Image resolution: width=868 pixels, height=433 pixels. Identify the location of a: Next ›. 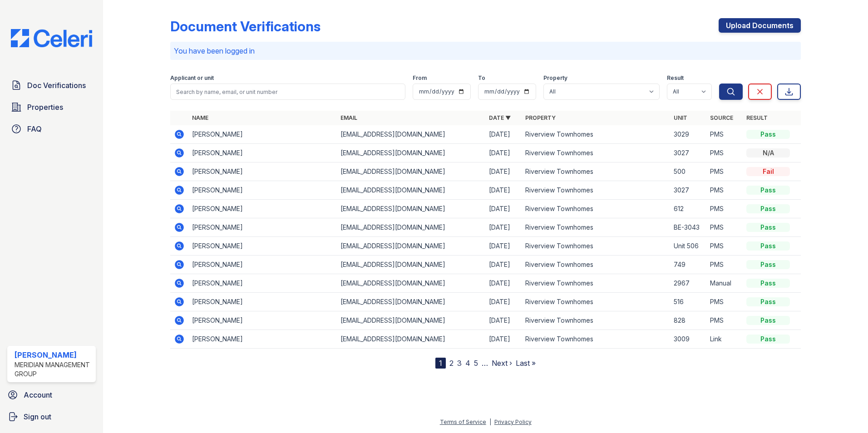
(501, 363).